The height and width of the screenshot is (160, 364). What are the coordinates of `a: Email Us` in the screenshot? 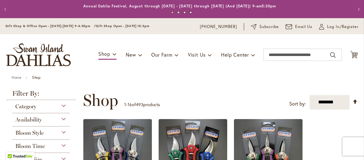 It's located at (299, 27).